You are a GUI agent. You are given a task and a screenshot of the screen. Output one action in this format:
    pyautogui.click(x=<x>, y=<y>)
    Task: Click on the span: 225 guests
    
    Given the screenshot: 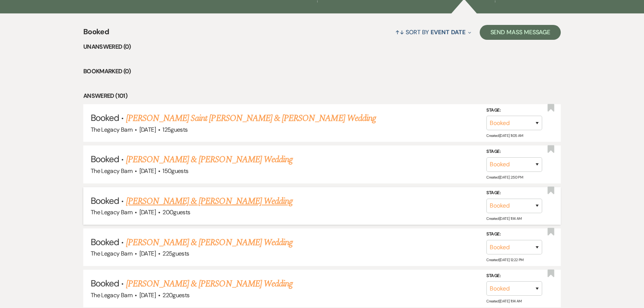 What is the action you would take?
    pyautogui.click(x=176, y=253)
    